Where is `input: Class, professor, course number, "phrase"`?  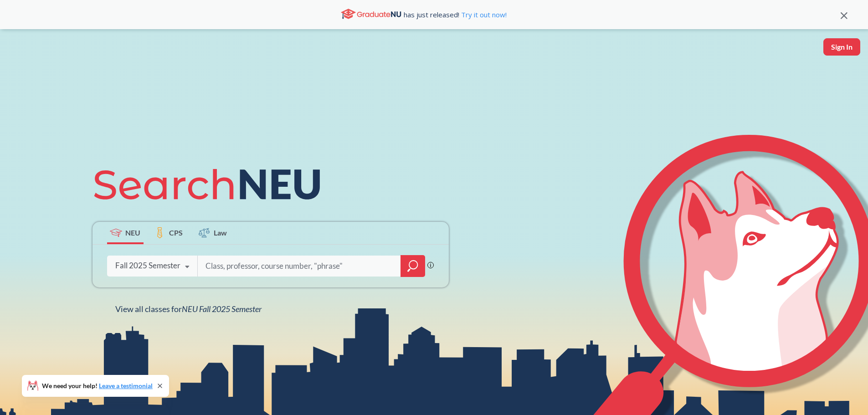
input: Class, professor, course number, "phrase" is located at coordinates (299, 266).